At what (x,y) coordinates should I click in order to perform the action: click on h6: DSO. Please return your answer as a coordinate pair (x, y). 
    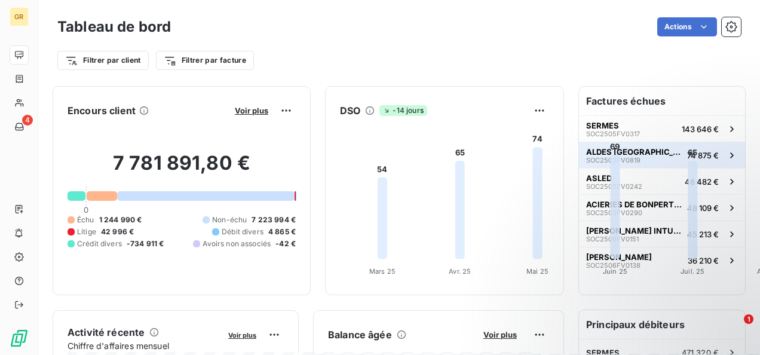
    Looking at the image, I should click on (350, 111).